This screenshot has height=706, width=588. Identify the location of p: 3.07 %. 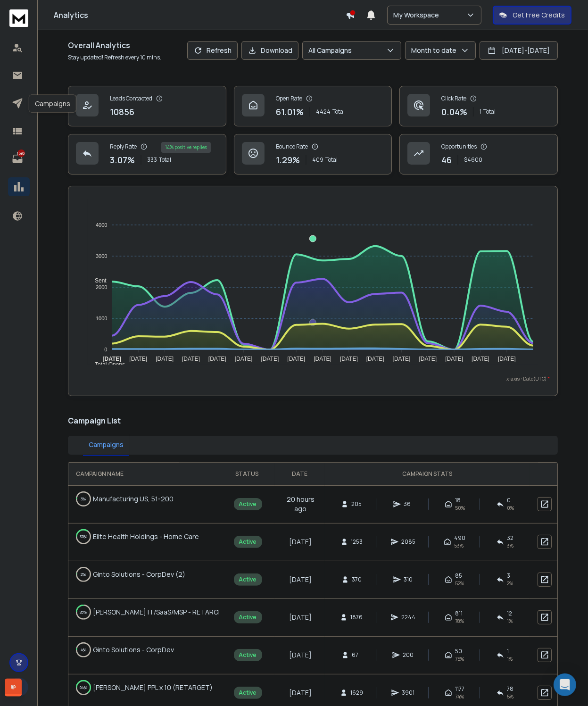
(123, 160).